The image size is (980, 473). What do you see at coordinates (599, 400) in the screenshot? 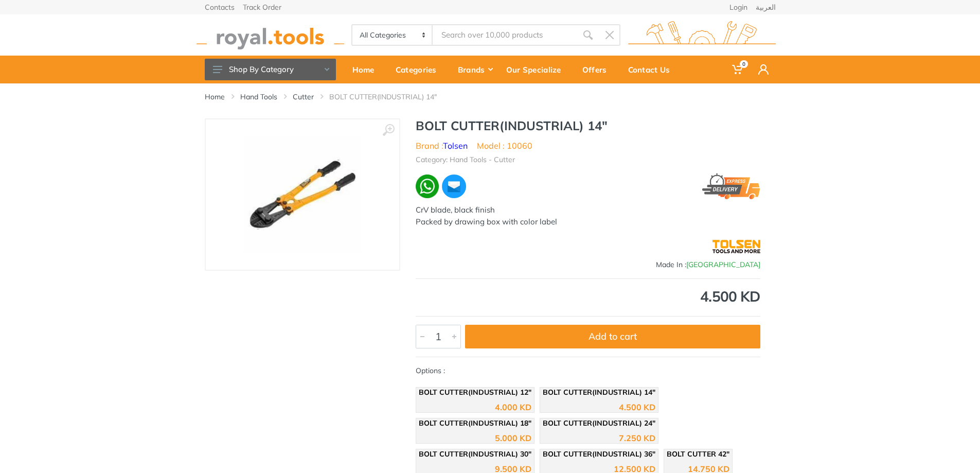
I see `a: BOLT CUTTER(INDUSTRIAL) 14" 4.500 KD` at bounding box center [599, 400].